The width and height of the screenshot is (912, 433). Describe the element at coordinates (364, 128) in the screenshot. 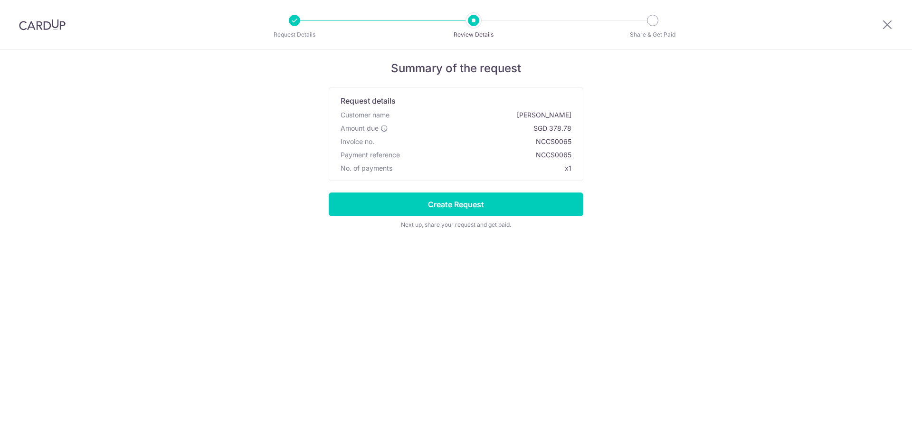

I see `label: Amount due` at that location.